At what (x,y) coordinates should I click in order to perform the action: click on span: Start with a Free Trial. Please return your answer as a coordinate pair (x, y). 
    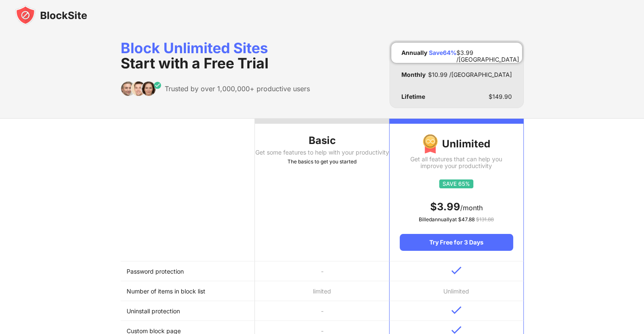
    Looking at the image, I should click on (194, 63).